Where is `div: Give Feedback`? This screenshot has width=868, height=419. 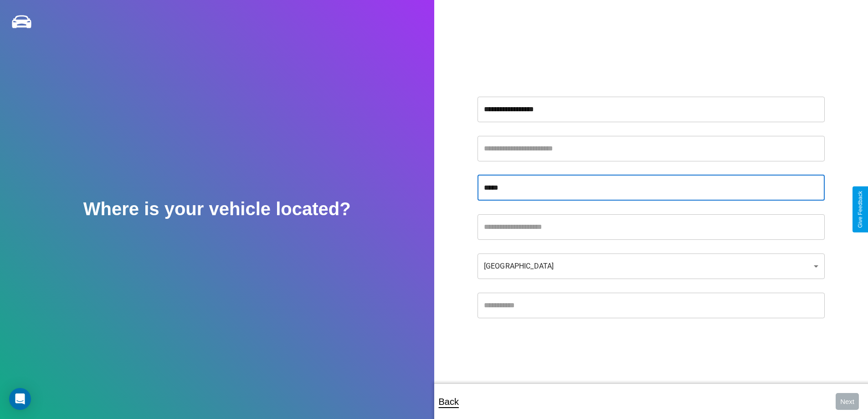
div: Give Feedback is located at coordinates (860, 209).